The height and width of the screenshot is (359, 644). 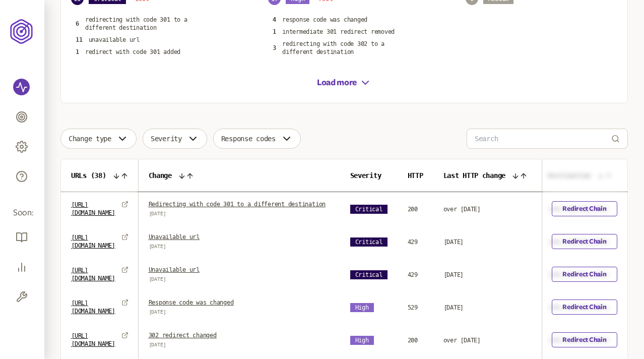 What do you see at coordinates (128, 52) in the screenshot?
I see `button: 1redirect with code 301 added` at bounding box center [128, 52].